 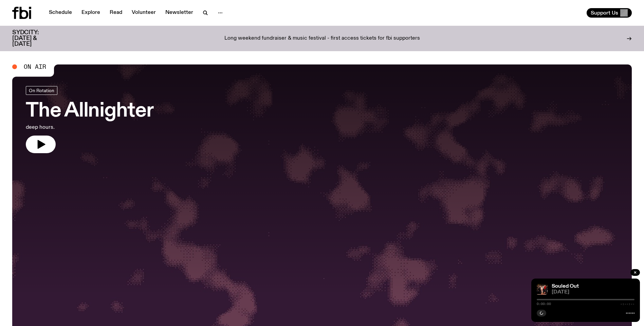 What do you see at coordinates (322, 39) in the screenshot?
I see `p: Long weekend fundraiser & music festival - first access tickets for fbi supporters` at bounding box center [322, 39].